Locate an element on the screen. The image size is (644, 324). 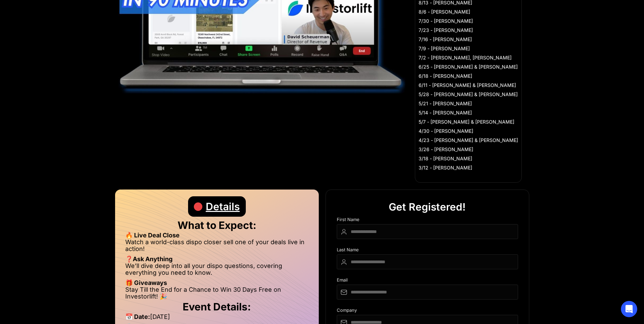
strong: ❓Ask Anything is located at coordinates (148, 259).